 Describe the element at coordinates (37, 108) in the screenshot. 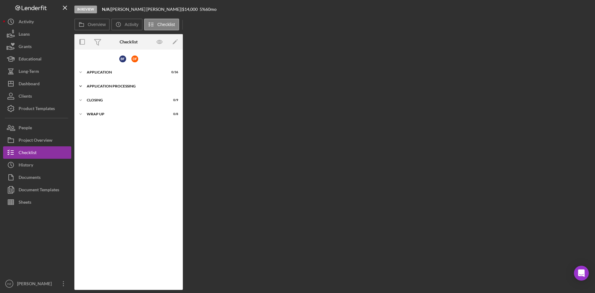

I see `button: Product Templates` at that location.